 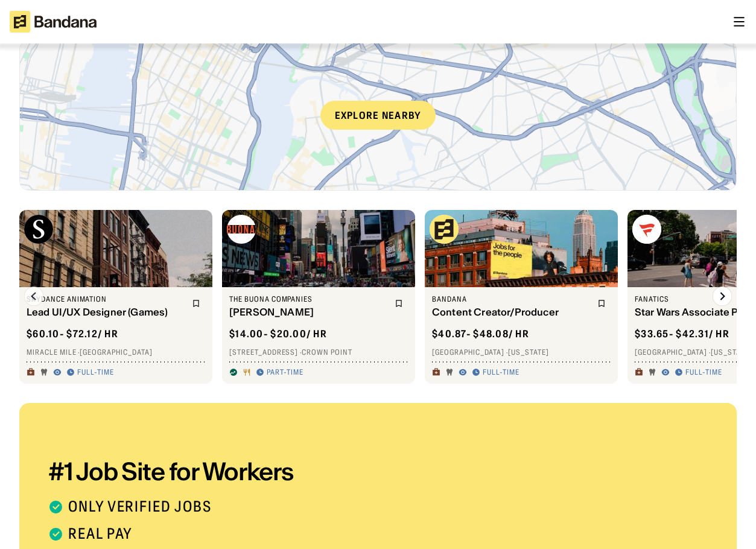 What do you see at coordinates (511, 312) in the screenshot?
I see `div: Content Creator/Producer` at bounding box center [511, 312].